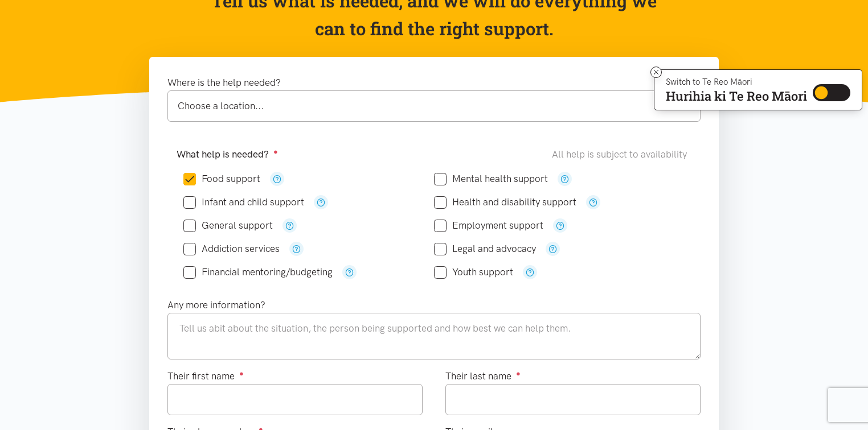  Describe the element at coordinates (433, 106) in the screenshot. I see `div: Choose a location...` at that location.